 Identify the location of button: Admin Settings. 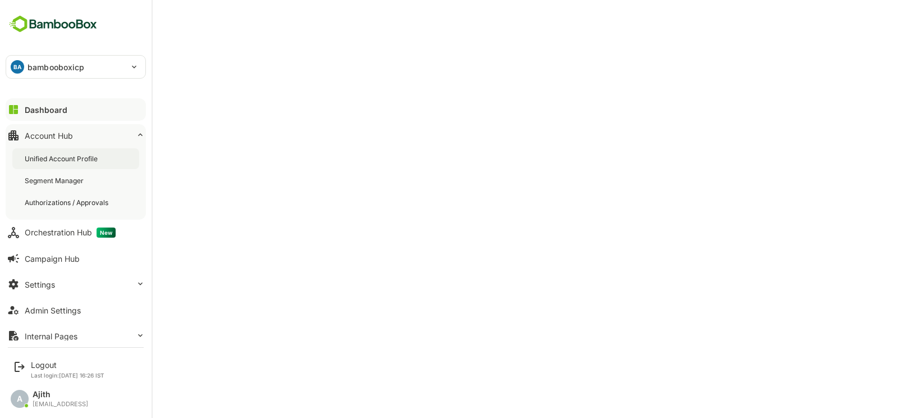
(76, 310).